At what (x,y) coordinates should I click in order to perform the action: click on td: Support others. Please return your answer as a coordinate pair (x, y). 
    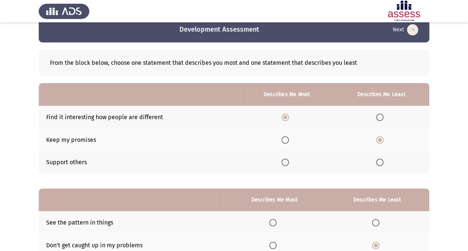
    Looking at the image, I should click on (139, 162).